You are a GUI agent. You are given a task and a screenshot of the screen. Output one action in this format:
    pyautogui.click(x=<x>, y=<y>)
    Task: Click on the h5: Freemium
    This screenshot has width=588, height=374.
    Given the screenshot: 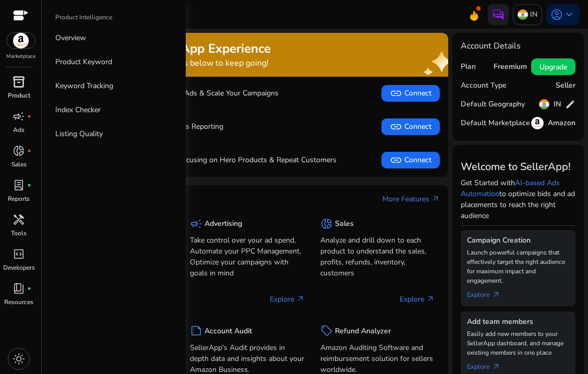 What is the action you would take?
    pyautogui.click(x=510, y=67)
    